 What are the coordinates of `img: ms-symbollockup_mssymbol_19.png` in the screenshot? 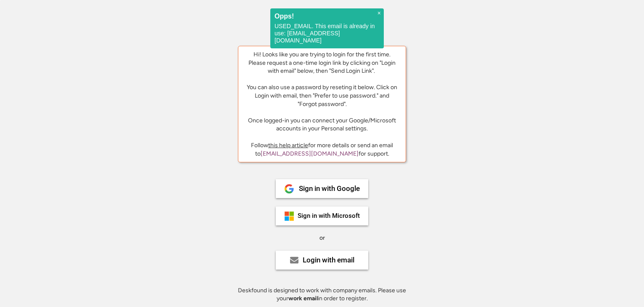 It's located at (289, 216).